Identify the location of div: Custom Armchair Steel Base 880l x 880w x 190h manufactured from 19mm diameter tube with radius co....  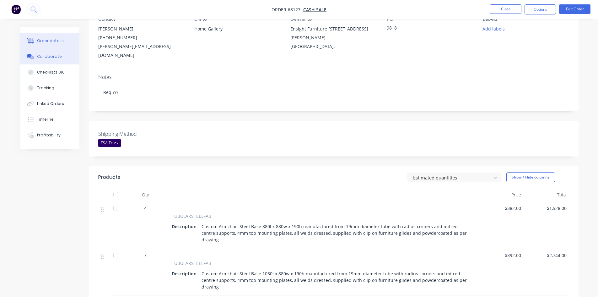
(335, 233).